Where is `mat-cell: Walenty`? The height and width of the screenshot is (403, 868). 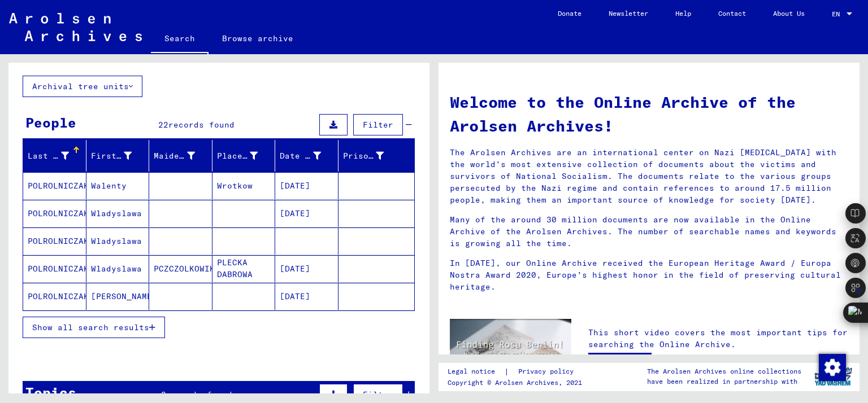 mat-cell: Walenty is located at coordinates (118, 185).